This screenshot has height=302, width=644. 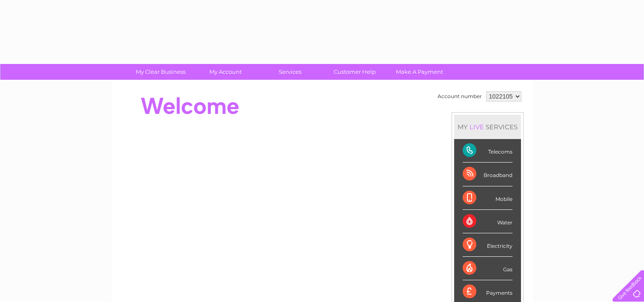 I want to click on a: Customer Help, so click(x=355, y=72).